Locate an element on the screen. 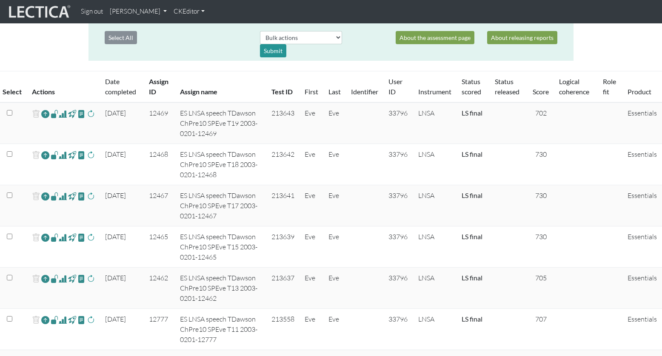  a: Role fit is located at coordinates (609, 86).